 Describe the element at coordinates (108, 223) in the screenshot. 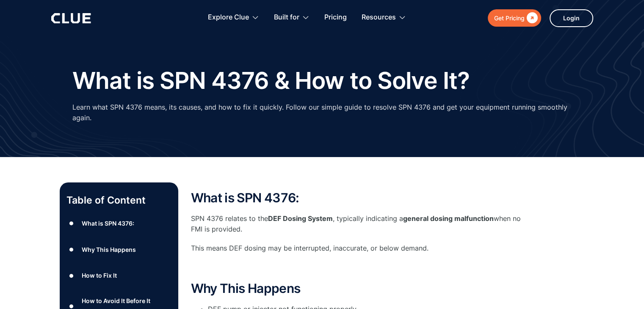

I see `div: What is SPN 4376:` at that location.